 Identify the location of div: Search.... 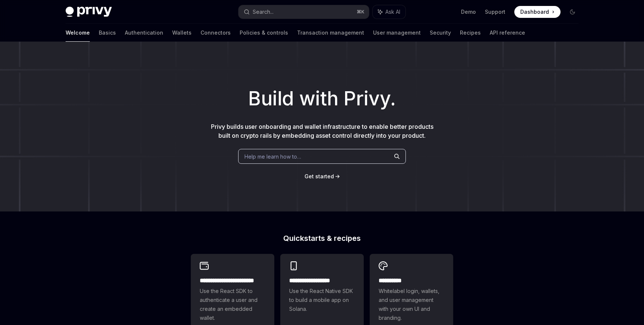
(263, 12).